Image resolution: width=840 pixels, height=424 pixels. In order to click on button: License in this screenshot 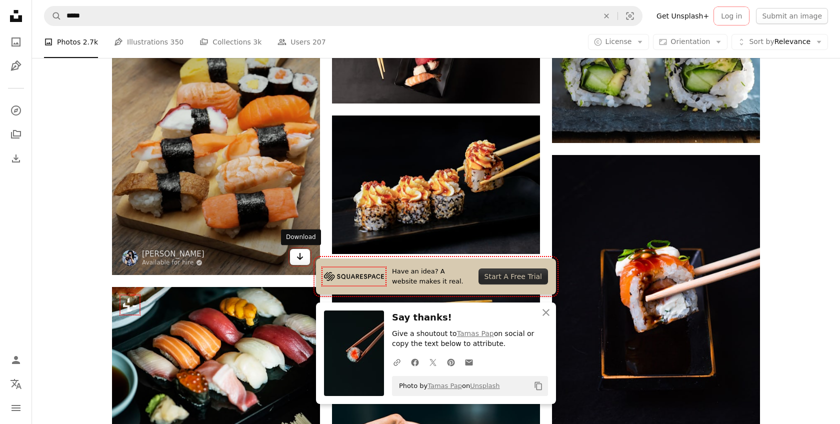, I will do `click(618, 42)`.